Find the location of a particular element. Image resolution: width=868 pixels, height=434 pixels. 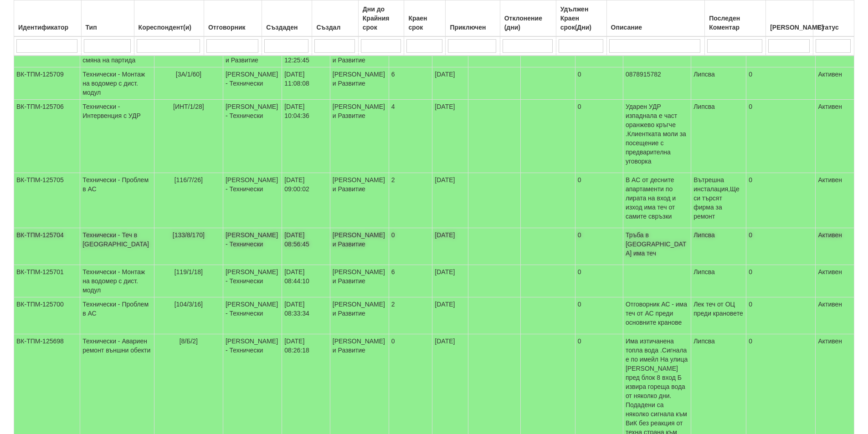

td: Технически - Интервенция с УДР is located at coordinates (117, 136).